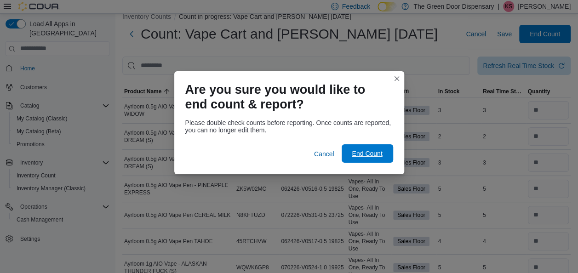 The height and width of the screenshot is (273, 578). Describe the element at coordinates (286, 97) in the screenshot. I see `h1: Are you sure you would like to end count & report?` at that location.